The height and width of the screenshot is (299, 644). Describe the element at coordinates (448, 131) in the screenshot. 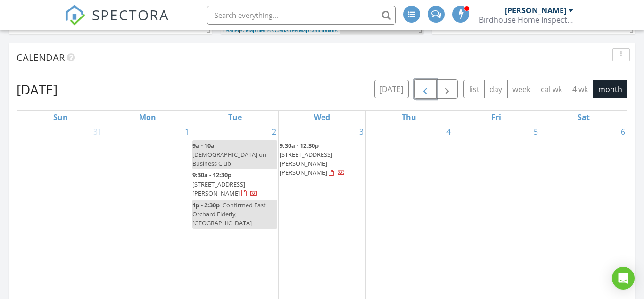

I see `a: Go to September 4, 2025` at that location.